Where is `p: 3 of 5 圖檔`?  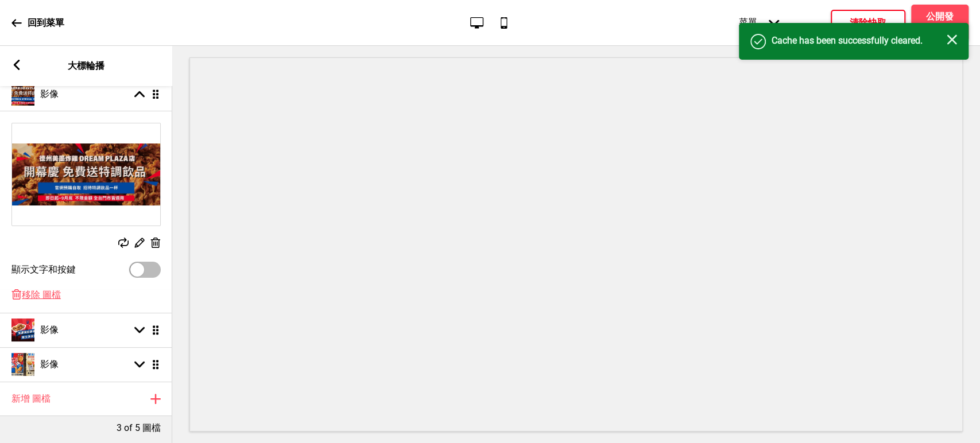
p: 3 of 5 圖檔 is located at coordinates (138, 428).